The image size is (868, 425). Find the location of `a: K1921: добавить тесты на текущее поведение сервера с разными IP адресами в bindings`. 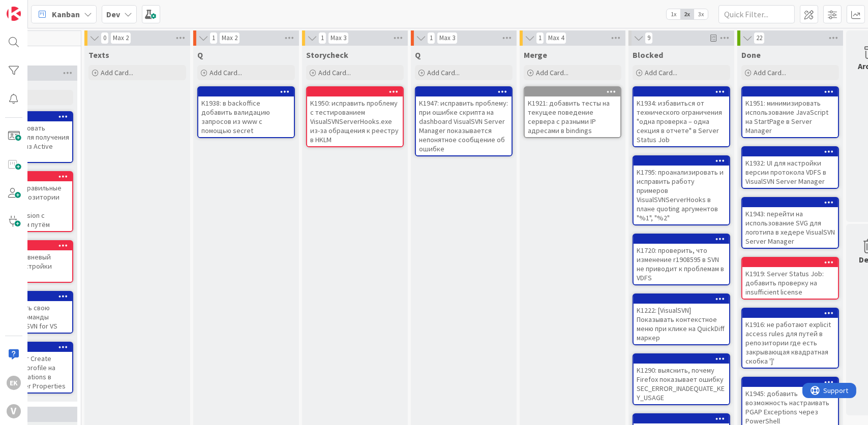

a: K1921: добавить тесты на текущее поведение сервера с разными IP адресами в bindings is located at coordinates (573, 112).